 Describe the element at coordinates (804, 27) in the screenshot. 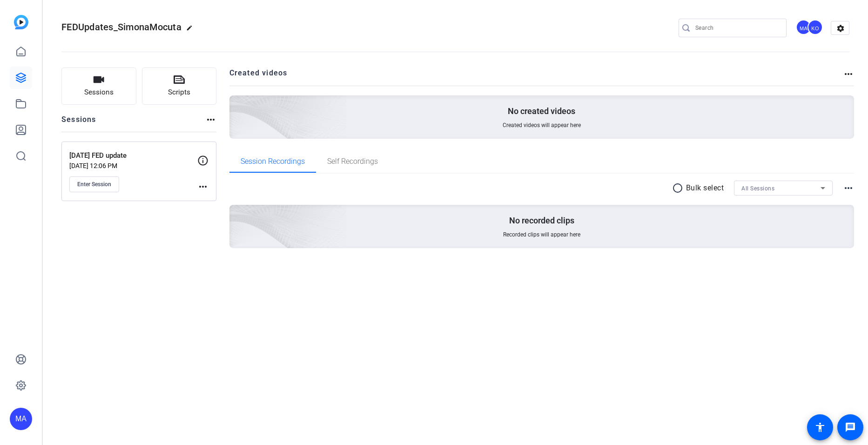

I see `ngx-avatar: Miranda Adekoje` at that location.